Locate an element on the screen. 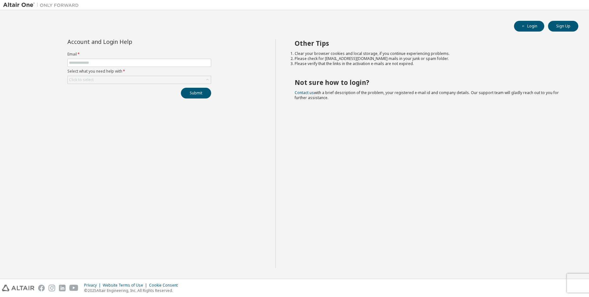 The image size is (589, 297). img: facebook.svg is located at coordinates (41, 287).